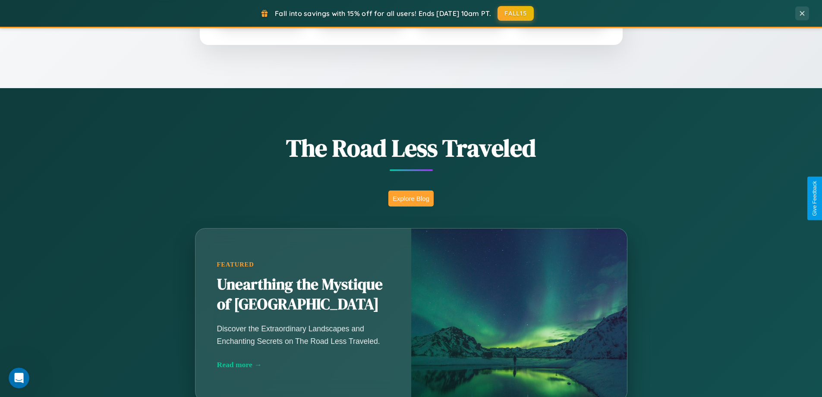 The width and height of the screenshot is (822, 397). Describe the element at coordinates (516, 13) in the screenshot. I see `button: FALL15` at that location.